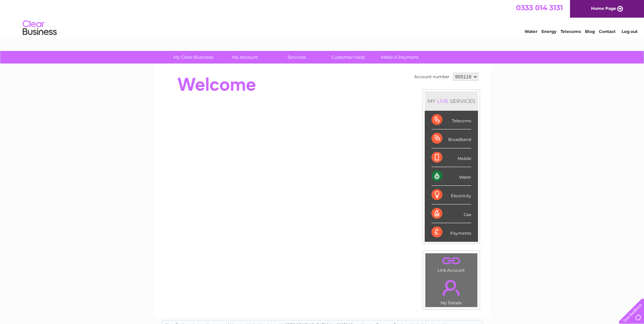 The image size is (644, 324). What do you see at coordinates (193, 57) in the screenshot?
I see `a: My Clear Business` at bounding box center [193, 57].